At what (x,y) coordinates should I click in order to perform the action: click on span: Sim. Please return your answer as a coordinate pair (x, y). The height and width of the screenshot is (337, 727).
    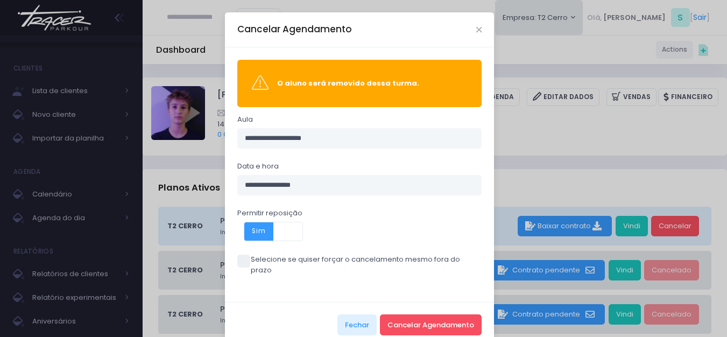
    Looking at the image, I should click on (259, 231).